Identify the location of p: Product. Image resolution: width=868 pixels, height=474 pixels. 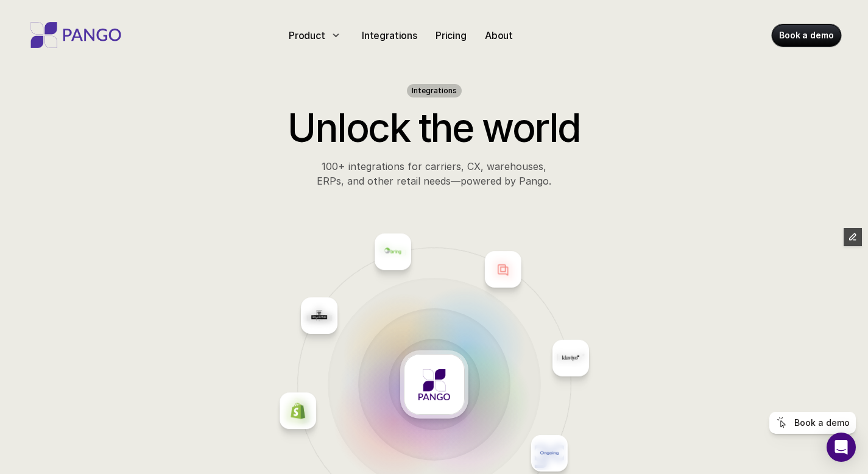
(307, 35).